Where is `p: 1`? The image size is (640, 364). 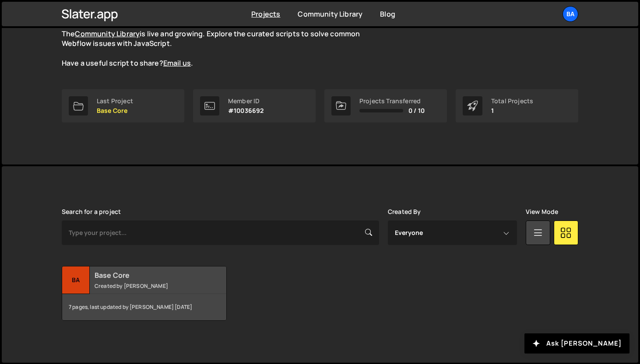 p: 1 is located at coordinates (512, 111).